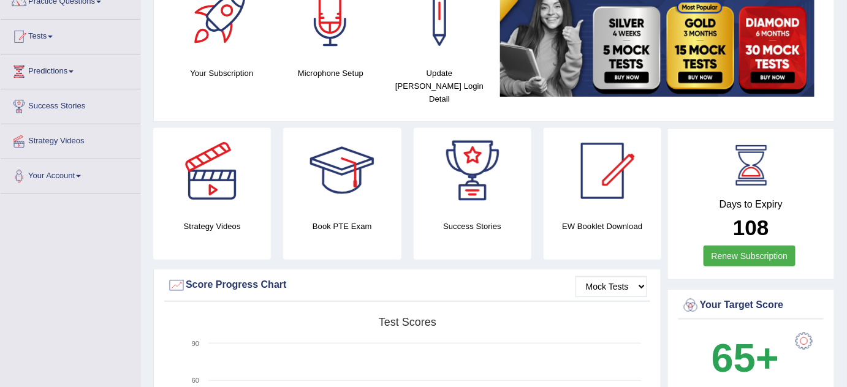 This screenshot has width=847, height=387. What do you see at coordinates (331, 73) in the screenshot?
I see `h4: Microphone Setup` at bounding box center [331, 73].